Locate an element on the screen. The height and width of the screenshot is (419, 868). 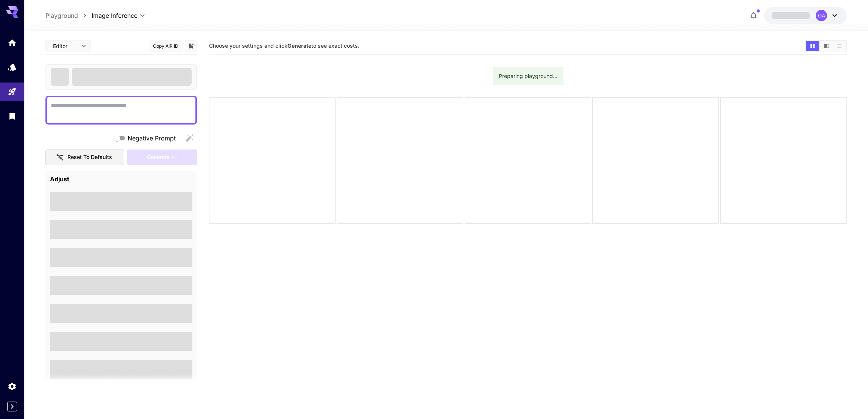
p: Playground is located at coordinates (62, 15).